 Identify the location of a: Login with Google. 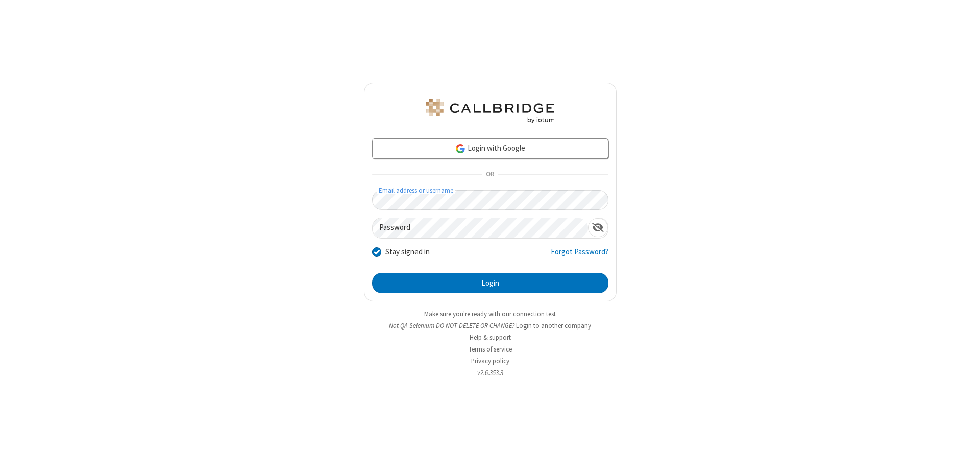
(490, 148).